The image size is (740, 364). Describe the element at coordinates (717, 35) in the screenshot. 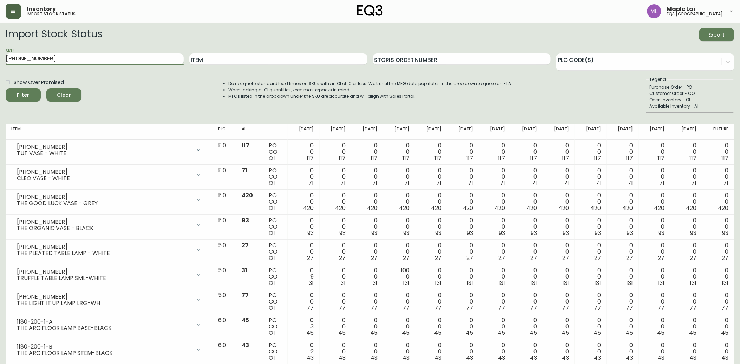

I see `button: Export` at that location.